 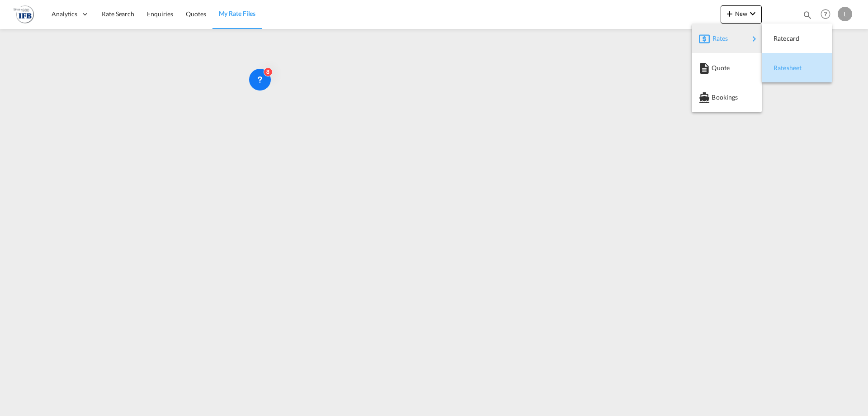 What do you see at coordinates (727, 97) in the screenshot?
I see `div: Bookings` at bounding box center [727, 97].